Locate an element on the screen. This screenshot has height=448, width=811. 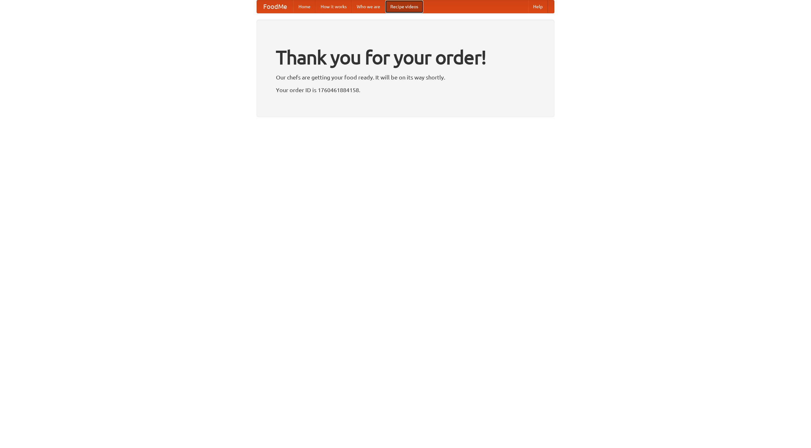
a: How it works is located at coordinates (333, 7).